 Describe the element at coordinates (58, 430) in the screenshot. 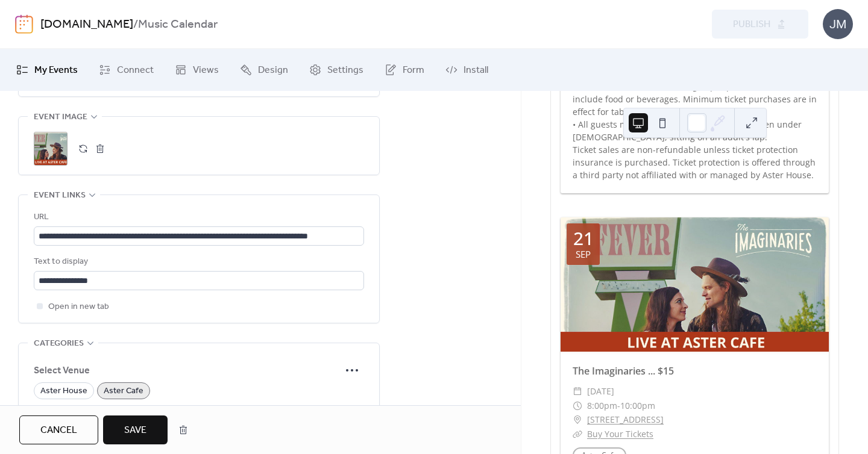

I see `a: Cancel` at that location.